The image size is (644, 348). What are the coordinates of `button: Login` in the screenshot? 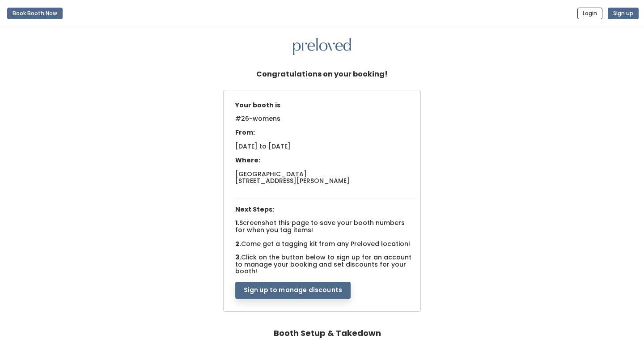 It's located at (590, 13).